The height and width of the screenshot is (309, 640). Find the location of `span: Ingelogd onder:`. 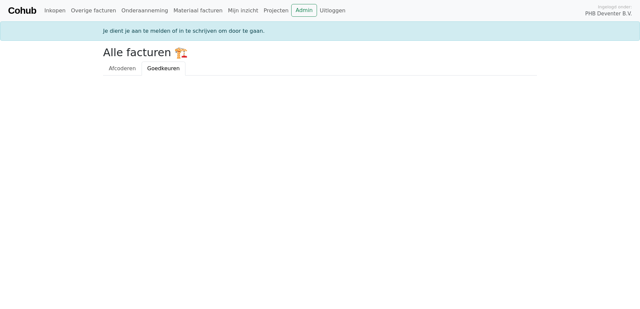

span: Ingelogd onder: is located at coordinates (615, 7).